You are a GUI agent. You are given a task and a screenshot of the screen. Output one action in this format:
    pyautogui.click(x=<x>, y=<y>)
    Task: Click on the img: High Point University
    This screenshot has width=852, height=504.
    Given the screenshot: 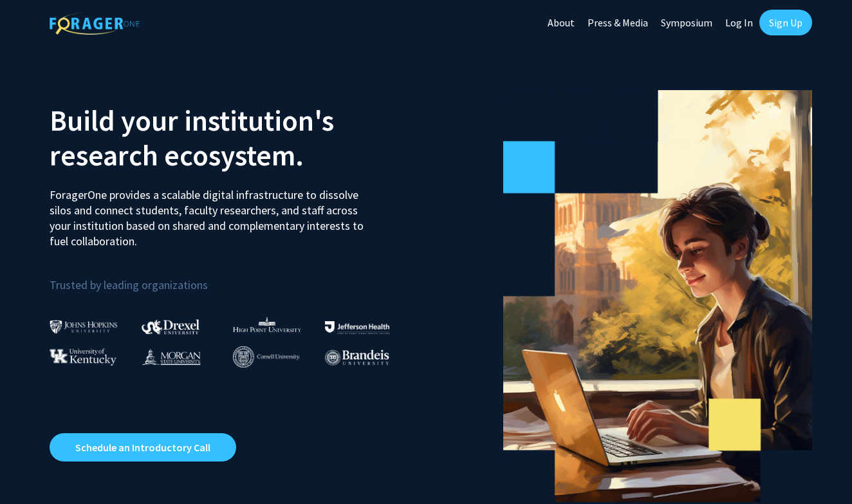 What is the action you would take?
    pyautogui.click(x=267, y=324)
    